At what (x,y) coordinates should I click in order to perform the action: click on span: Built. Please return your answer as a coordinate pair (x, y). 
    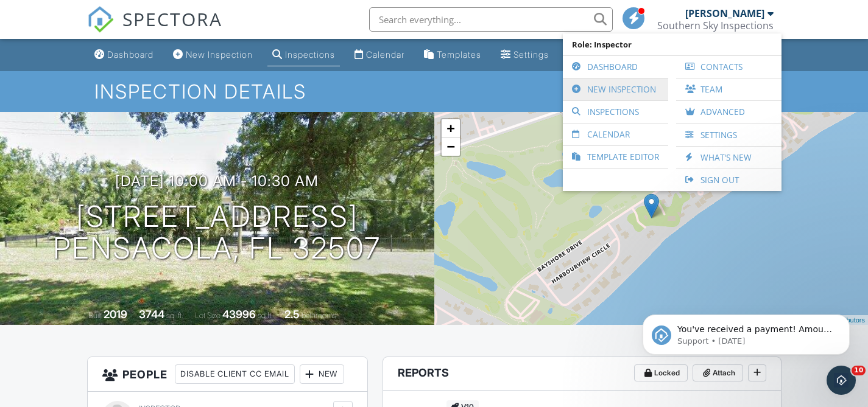
    Looking at the image, I should click on (95, 315).